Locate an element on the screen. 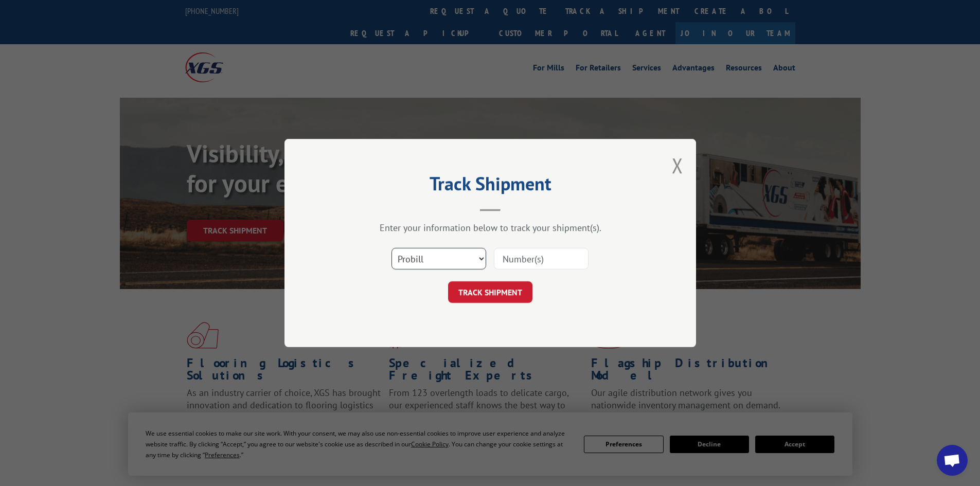  button: Close modal is located at coordinates (677, 165).